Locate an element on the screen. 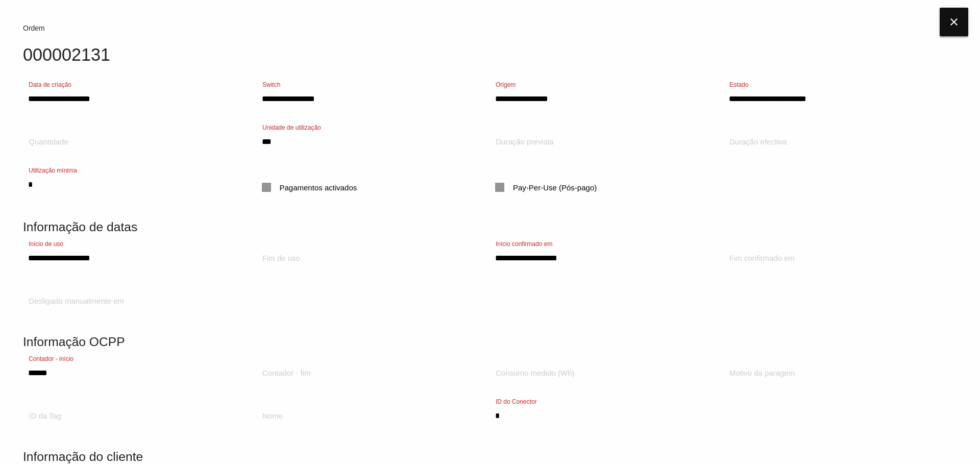  span: Pay-Per-Use (Pós-pago) is located at coordinates (546, 187).